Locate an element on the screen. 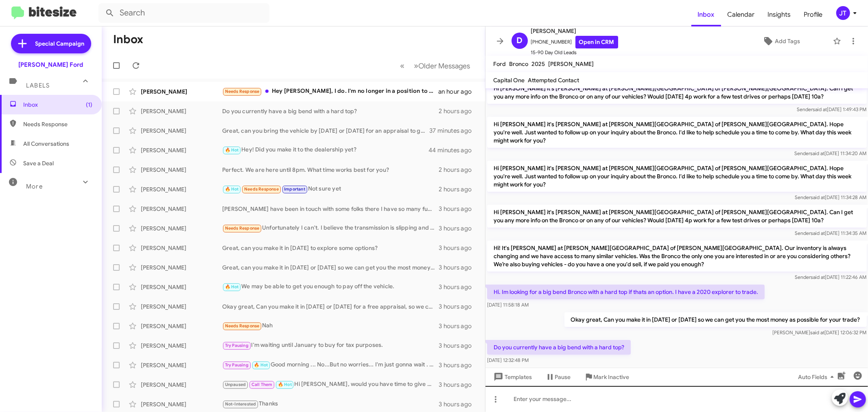 The height and width of the screenshot is (412, 868). span: Bronco is located at coordinates (519, 64).